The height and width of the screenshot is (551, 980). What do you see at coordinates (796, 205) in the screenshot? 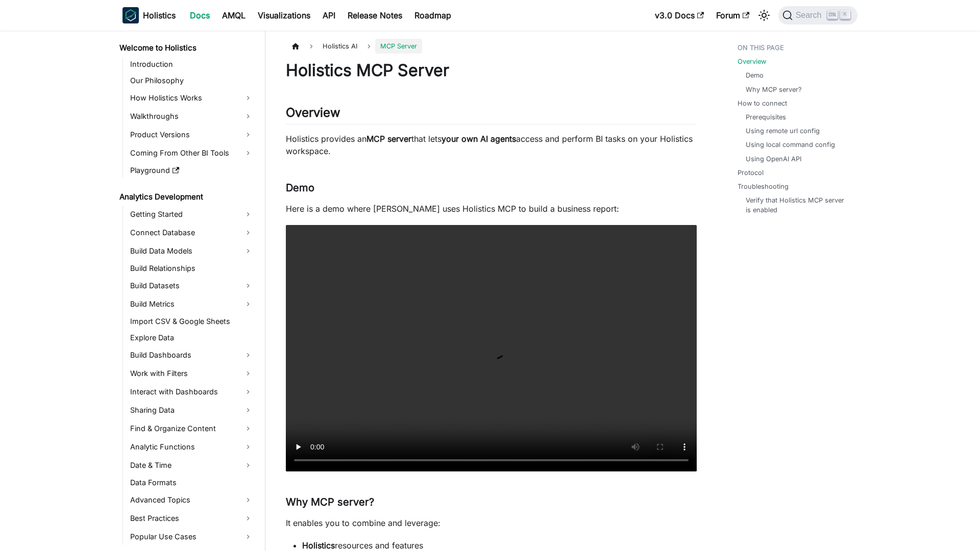
I see `a: Verify that Holistics MCP server is enabled` at bounding box center [796, 205].